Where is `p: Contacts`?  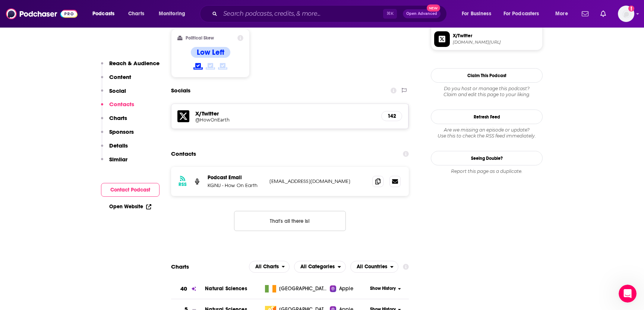
p: Contacts is located at coordinates (121, 104).